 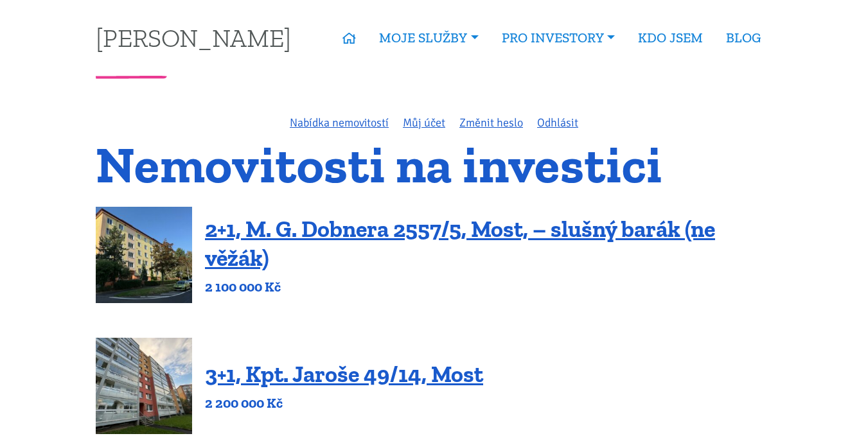 I want to click on a: Změnit heslo, so click(x=491, y=123).